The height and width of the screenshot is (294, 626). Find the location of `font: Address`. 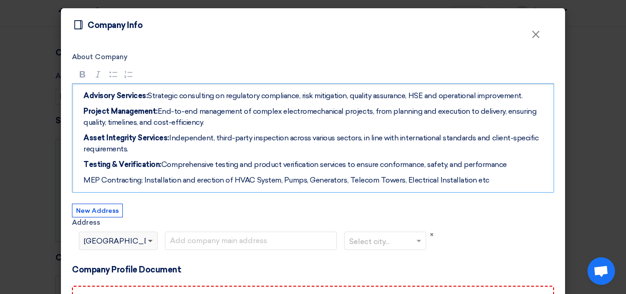

font: Address is located at coordinates (86, 222).